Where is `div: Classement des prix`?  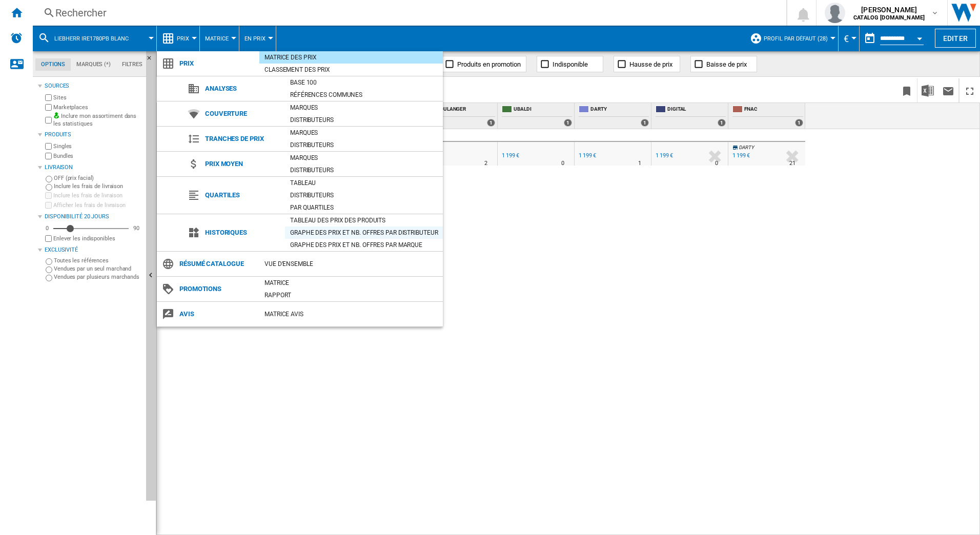
div: Classement des prix is located at coordinates (351, 70).